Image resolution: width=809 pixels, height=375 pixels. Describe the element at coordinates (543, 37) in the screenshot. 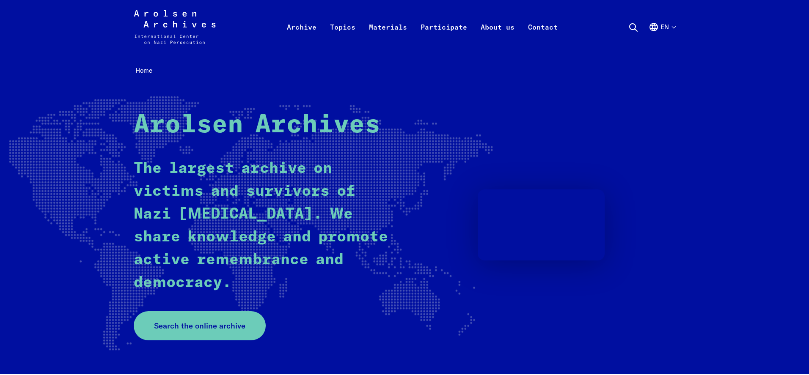

I see `a: Contact` at that location.